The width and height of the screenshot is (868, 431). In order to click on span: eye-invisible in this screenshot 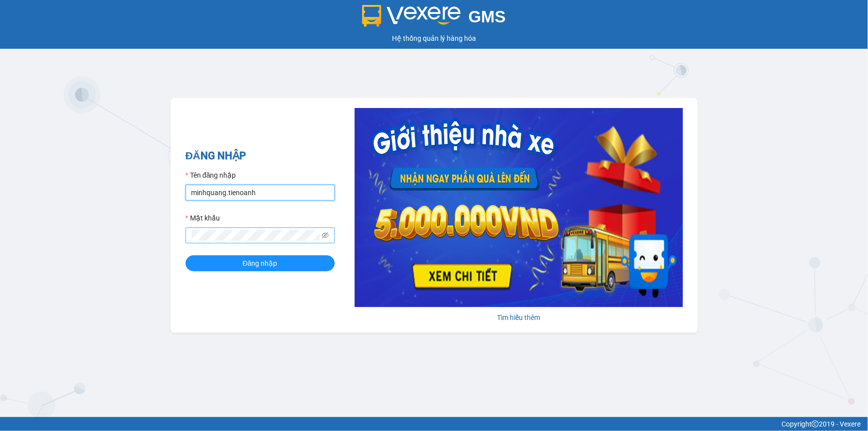, I will do `click(325, 235)`.